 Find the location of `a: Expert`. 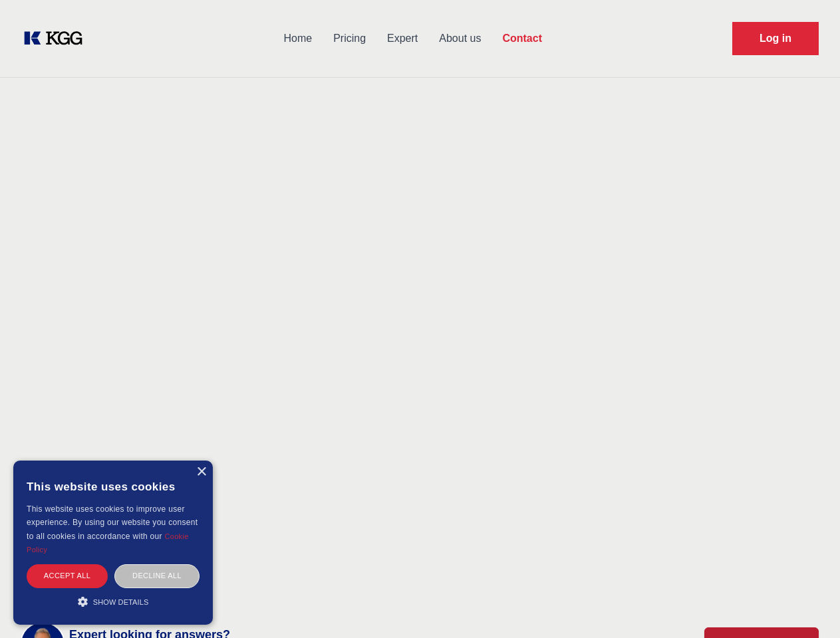

a: Expert is located at coordinates (403, 39).